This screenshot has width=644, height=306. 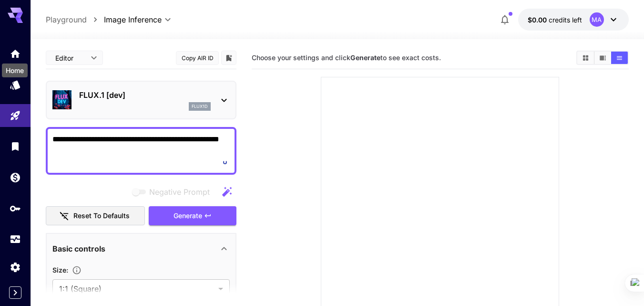 What do you see at coordinates (76, 270) in the screenshot?
I see `button: Adjust the dimensions of the generated image by specifying its width and height in pixels, or sel...` at bounding box center [76, 270].